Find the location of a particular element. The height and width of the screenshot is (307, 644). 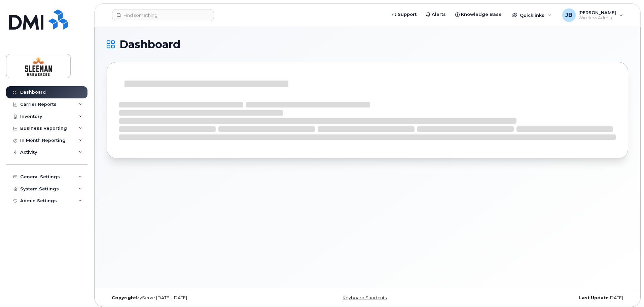

span: Dashboard is located at coordinates (150, 44).